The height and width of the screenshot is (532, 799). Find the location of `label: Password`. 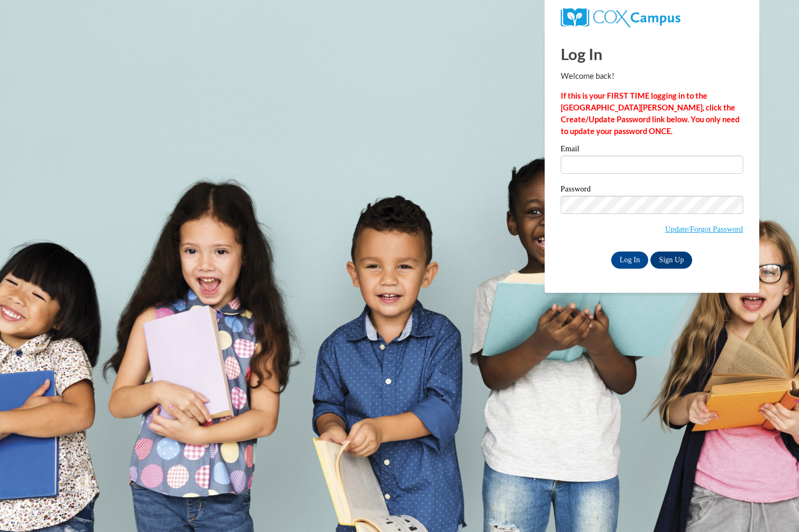

label: Password is located at coordinates (652, 191).